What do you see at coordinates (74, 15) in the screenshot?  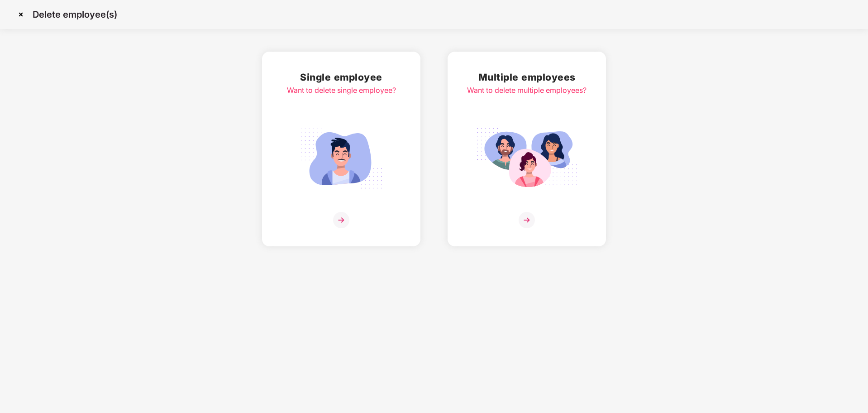 I see `p: Delete employee(s)` at bounding box center [74, 15].